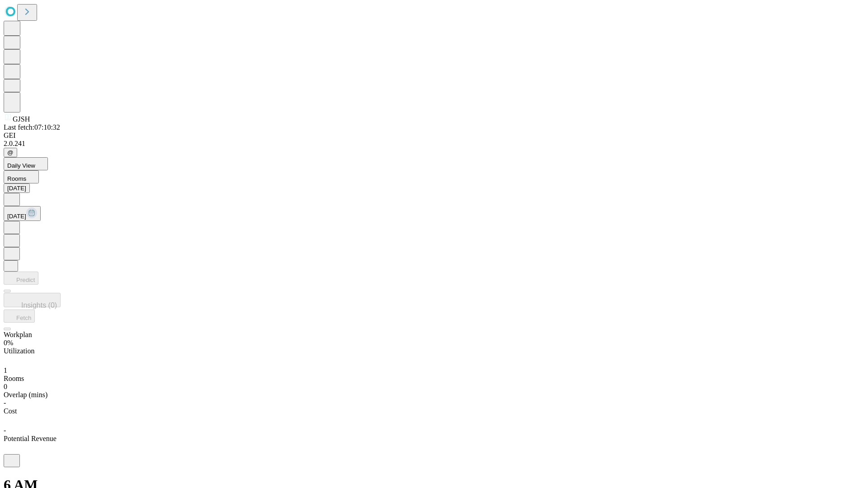 This screenshot has width=868, height=488. What do you see at coordinates (39, 305) in the screenshot?
I see `span: Insights (0)` at bounding box center [39, 305].